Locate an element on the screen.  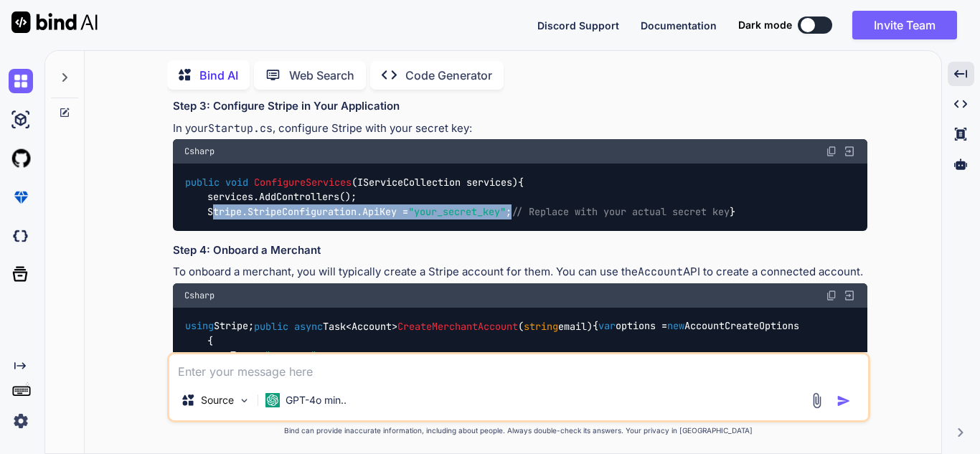
button: Documentation is located at coordinates (679, 25).